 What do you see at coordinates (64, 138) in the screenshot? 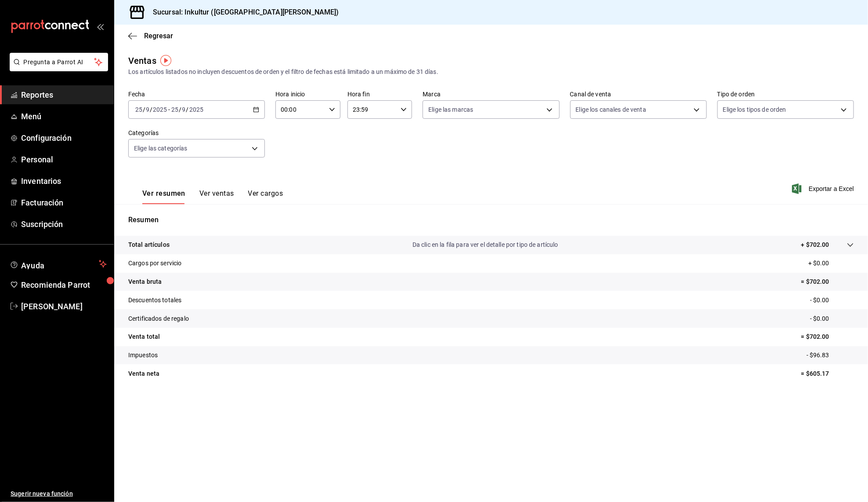
I see `span: Configuración` at bounding box center [64, 138].